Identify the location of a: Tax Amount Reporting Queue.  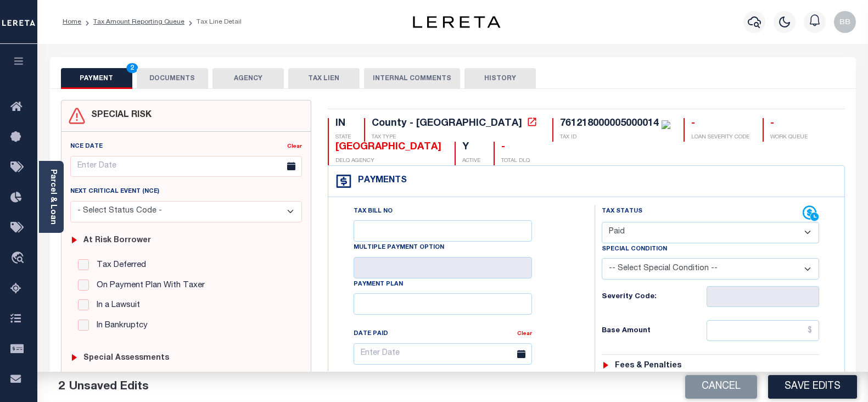
(139, 22).